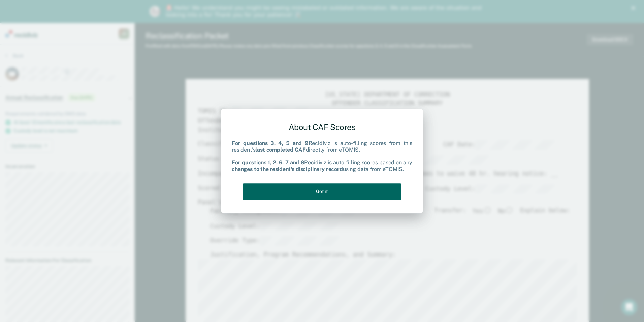  What do you see at coordinates (268, 163) in the screenshot?
I see `b: For questions 1, 2, 6, 7 and 8` at bounding box center [268, 163].